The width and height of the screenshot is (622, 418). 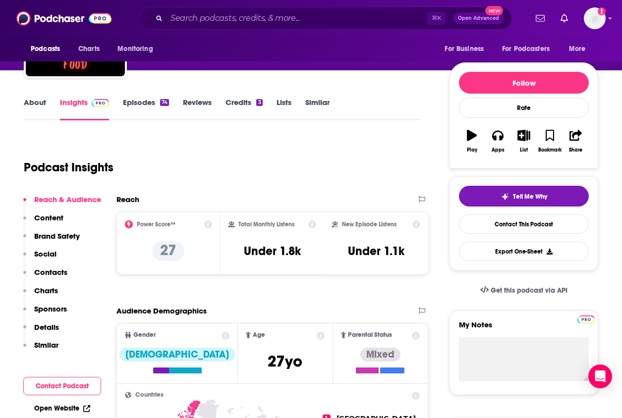 I want to click on p: Brand Safety, so click(x=57, y=236).